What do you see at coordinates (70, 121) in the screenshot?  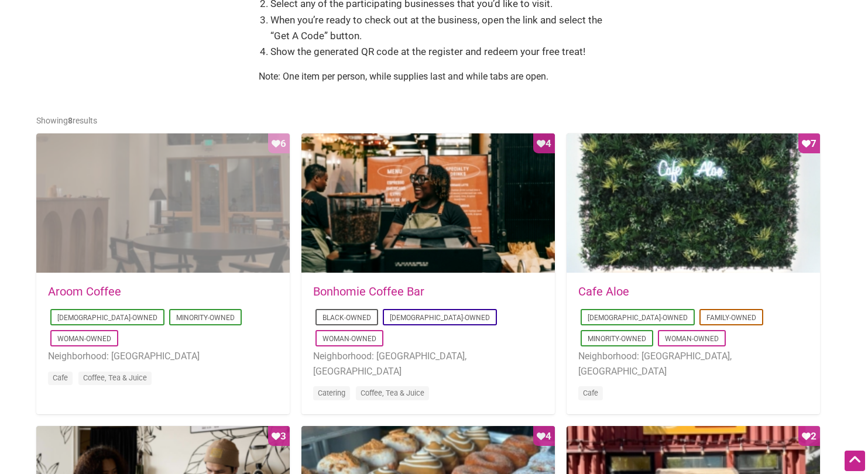 I see `b: 8` at bounding box center [70, 121].